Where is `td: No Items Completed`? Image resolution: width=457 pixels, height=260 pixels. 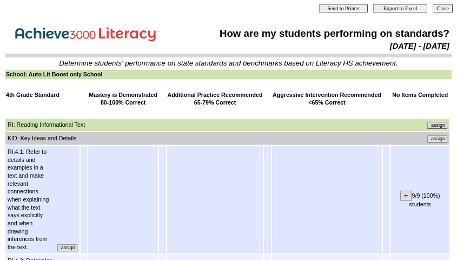
td: No Items Completed is located at coordinates (420, 98).